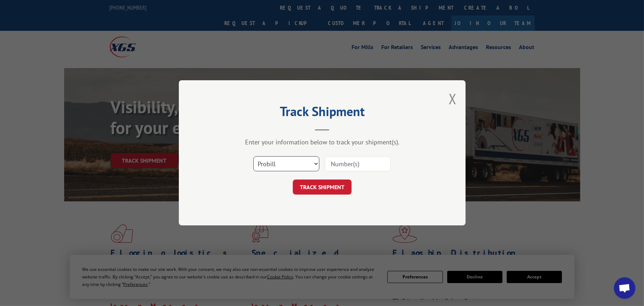 The width and height of the screenshot is (644, 306). What do you see at coordinates (322, 187) in the screenshot?
I see `button: TRACK SHIPMENT` at bounding box center [322, 187].